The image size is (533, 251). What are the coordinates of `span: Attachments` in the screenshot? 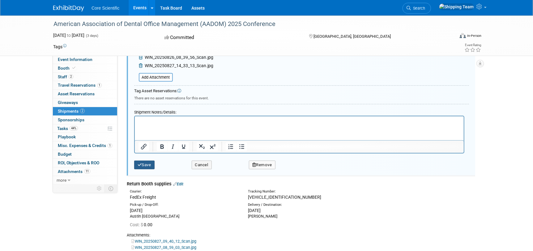 It's located at (74, 171).